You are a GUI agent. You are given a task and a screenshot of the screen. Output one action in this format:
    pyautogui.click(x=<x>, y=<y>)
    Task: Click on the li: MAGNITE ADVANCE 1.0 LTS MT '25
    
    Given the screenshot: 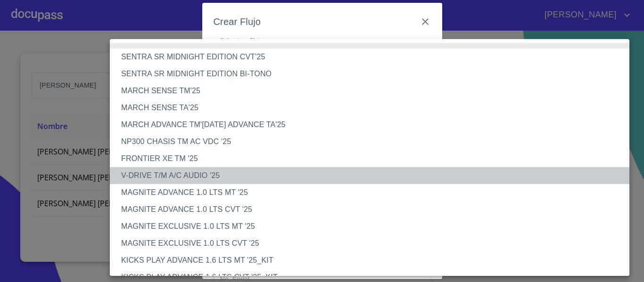 What is the action you would take?
    pyautogui.click(x=373, y=193)
    